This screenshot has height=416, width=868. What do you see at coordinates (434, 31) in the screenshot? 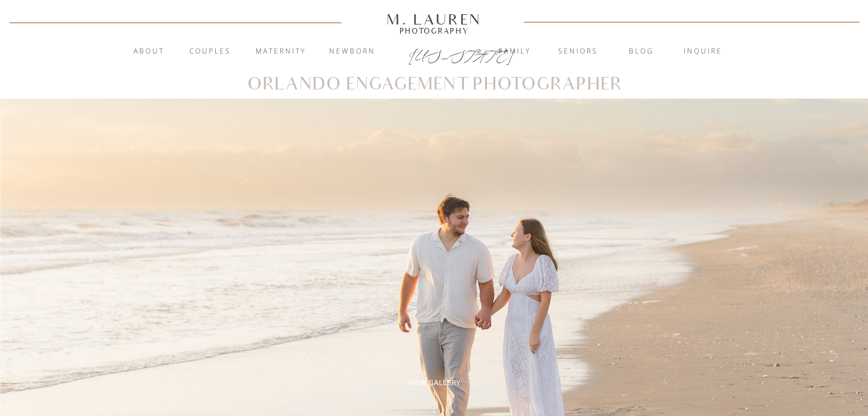
I see `div: Photography` at bounding box center [434, 31].